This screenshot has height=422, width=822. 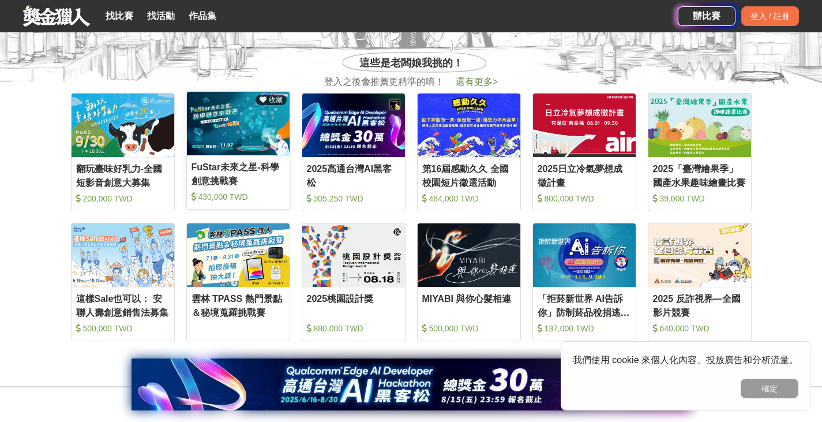 What do you see at coordinates (469, 199) in the screenshot?
I see `div: 484,000 TWD` at bounding box center [469, 199].